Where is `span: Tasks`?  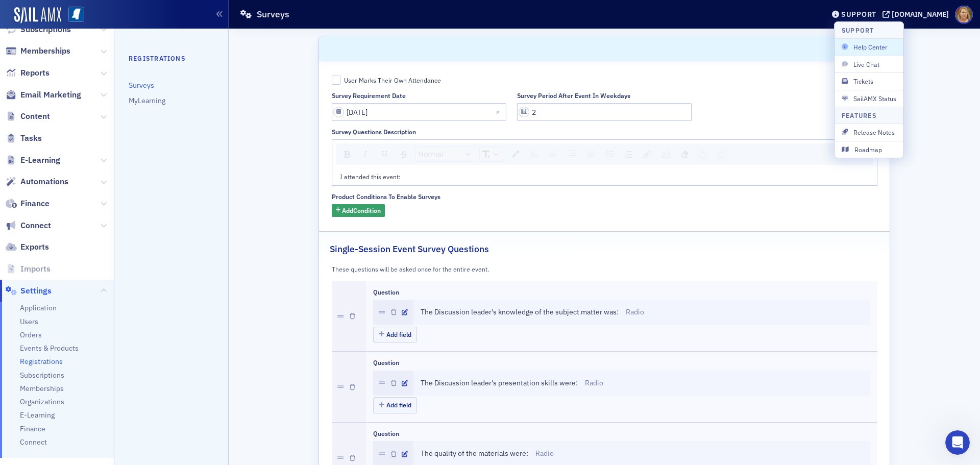 span: Tasks is located at coordinates (31, 138).